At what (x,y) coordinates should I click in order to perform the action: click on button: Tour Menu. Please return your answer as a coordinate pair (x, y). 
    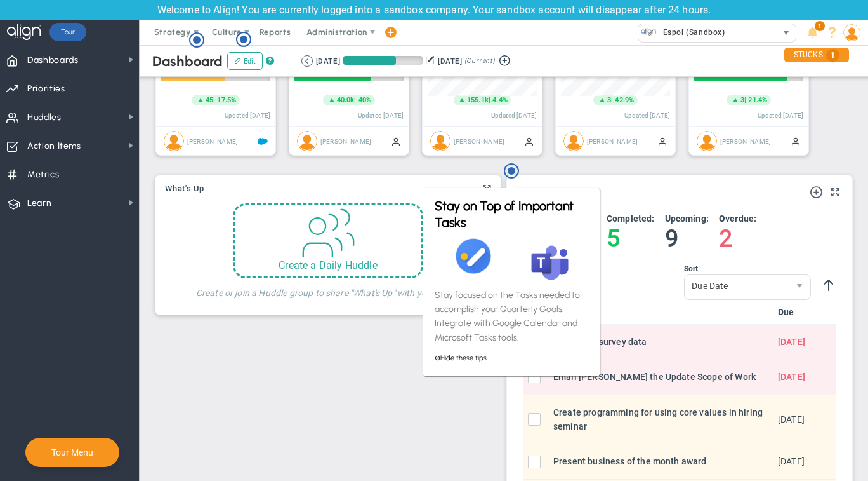
    Looking at the image, I should click on (73, 452).